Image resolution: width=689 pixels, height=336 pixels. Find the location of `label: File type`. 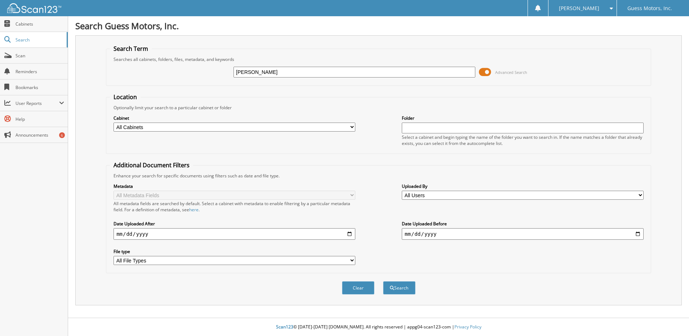

label: File type is located at coordinates (234, 251).